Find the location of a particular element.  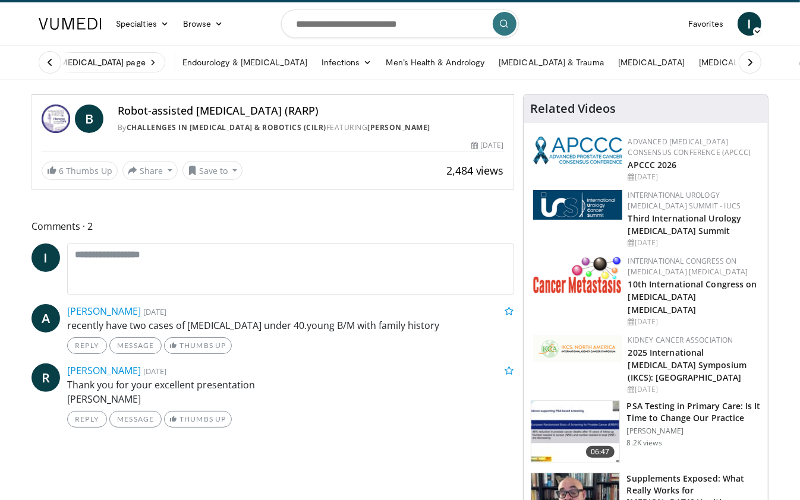

img: 969231d3-b021-4170-ae52-82fb74b0a522.150x105_q85_crop-smart_upscale.jpg is located at coordinates (575, 432).